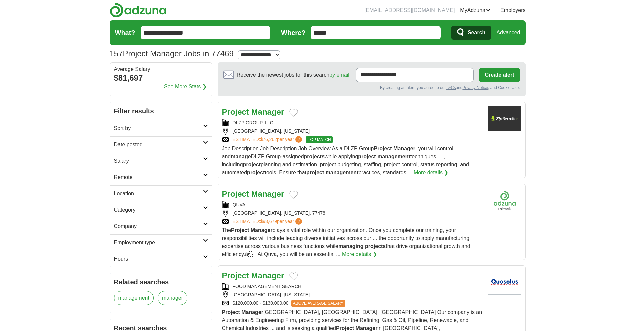 The height and width of the screenshot is (331, 635). Describe the element at coordinates (138, 10) in the screenshot. I see `img: Adzuna logo` at that location.